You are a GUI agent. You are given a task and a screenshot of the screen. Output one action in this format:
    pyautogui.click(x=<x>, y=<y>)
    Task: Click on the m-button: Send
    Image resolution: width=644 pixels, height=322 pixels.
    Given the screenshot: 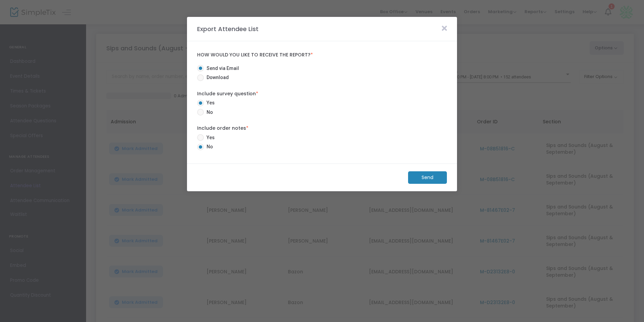 What is the action you would take?
    pyautogui.click(x=427, y=177)
    